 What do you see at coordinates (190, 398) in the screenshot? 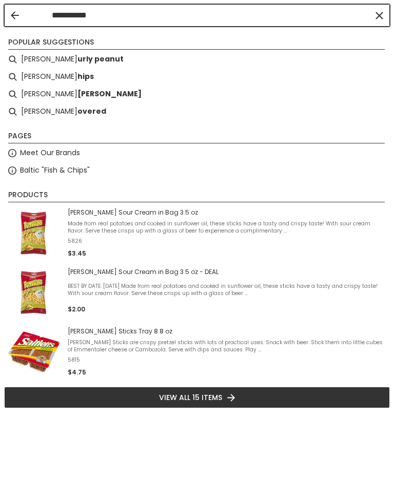
I see `span: View all 15 items` at bounding box center [190, 398].